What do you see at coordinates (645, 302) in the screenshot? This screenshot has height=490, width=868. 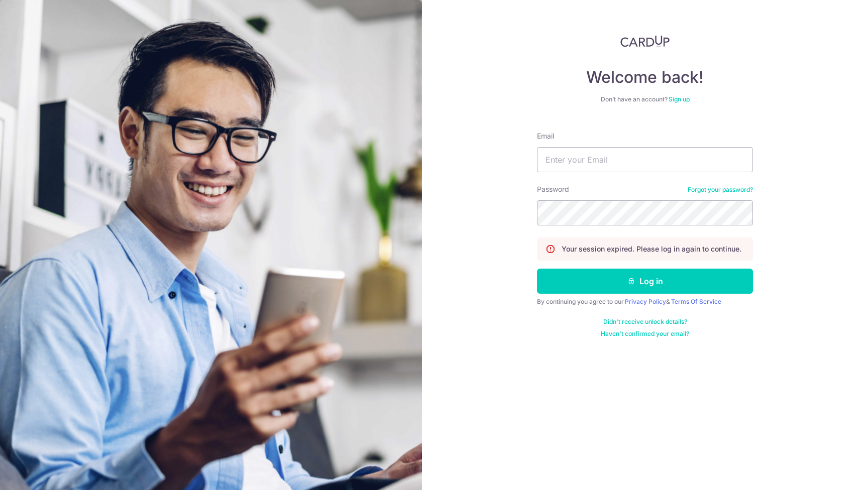 I see `div: By continuing you agree to our &` at bounding box center [645, 302].